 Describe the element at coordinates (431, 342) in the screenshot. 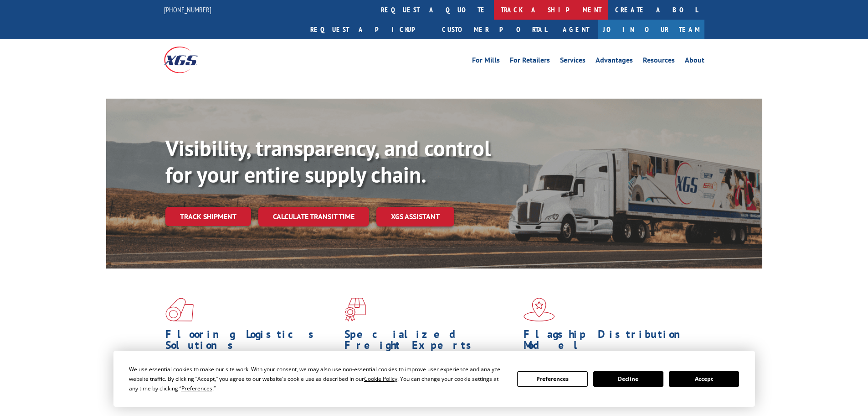

I see `h1: Specialized Freight Experts` at that location.